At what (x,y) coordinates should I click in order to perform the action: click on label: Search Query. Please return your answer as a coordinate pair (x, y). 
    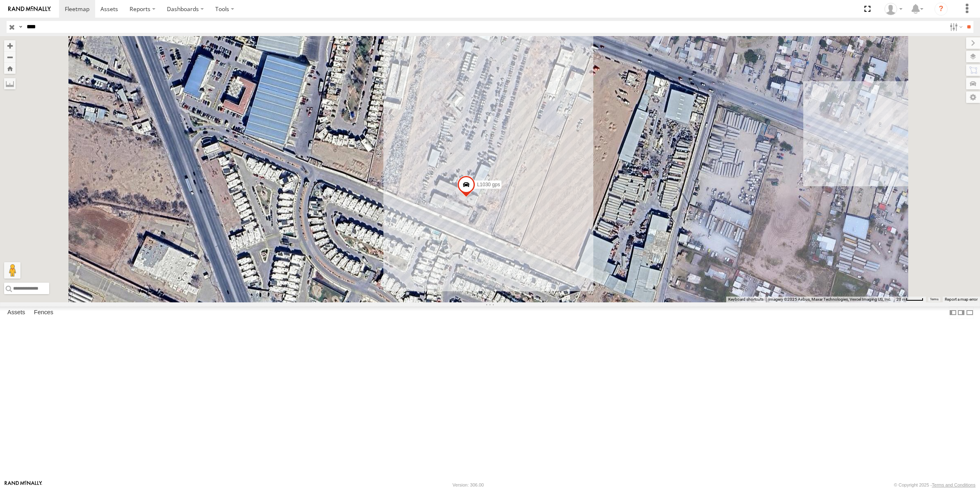
    Looking at the image, I should click on (20, 27).